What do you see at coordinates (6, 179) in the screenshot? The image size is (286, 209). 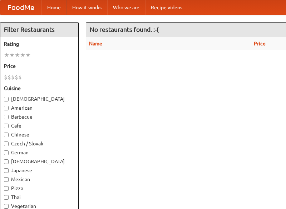 I see `input: Mexican` at bounding box center [6, 179].